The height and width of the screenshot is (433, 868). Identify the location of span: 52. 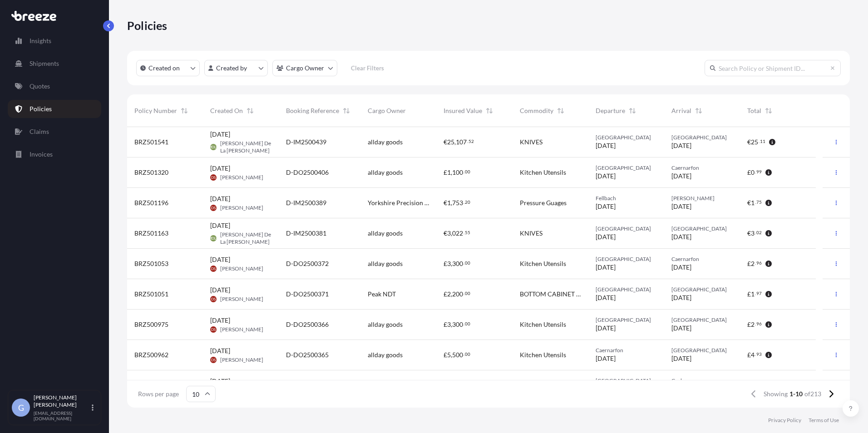
(472, 141).